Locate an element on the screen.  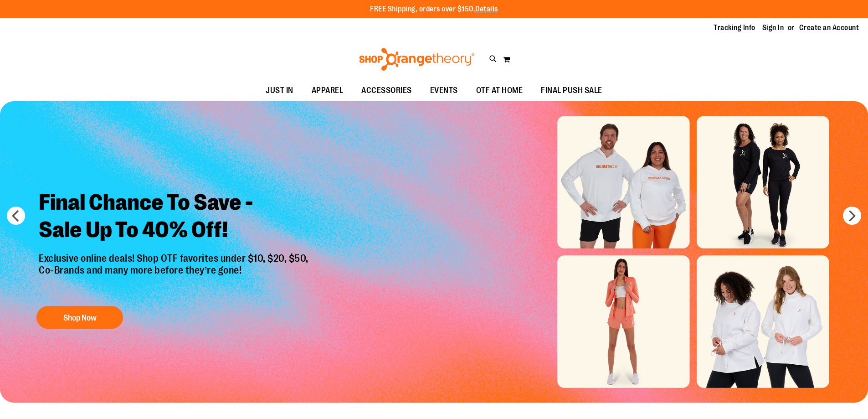
a: Tracking Info is located at coordinates (735, 28).